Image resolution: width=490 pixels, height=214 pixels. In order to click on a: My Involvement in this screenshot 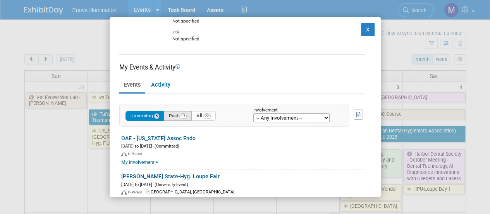, I will do `click(140, 162)`.